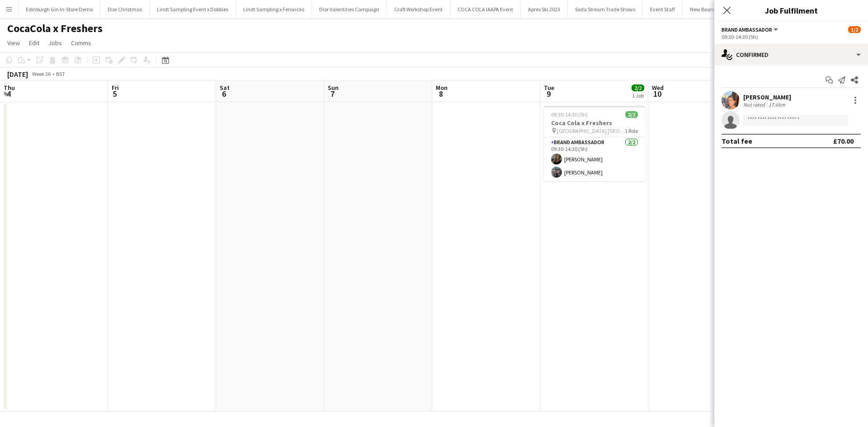 Image resolution: width=868 pixels, height=427 pixels. I want to click on span: Thu, so click(9, 88).